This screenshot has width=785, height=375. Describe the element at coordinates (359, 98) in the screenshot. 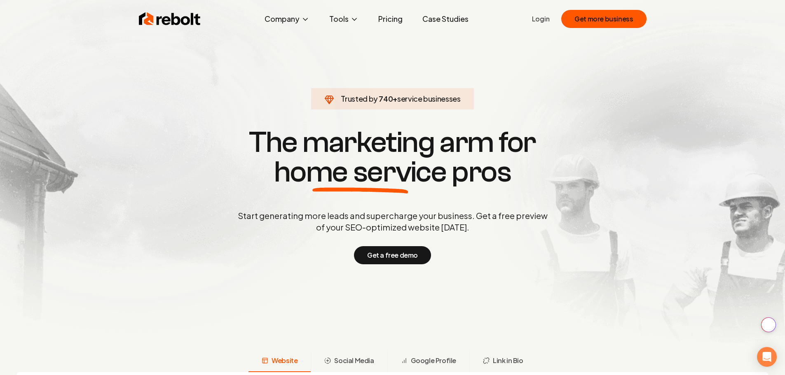

I see `span: Trusted by` at that location.